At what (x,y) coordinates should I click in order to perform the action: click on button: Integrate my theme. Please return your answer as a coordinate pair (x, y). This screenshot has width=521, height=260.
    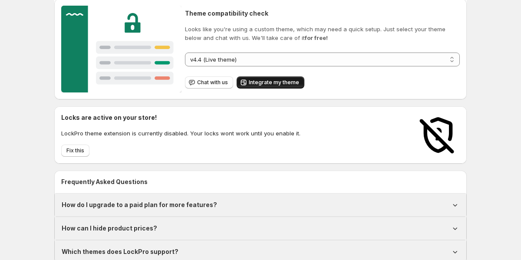
    Looking at the image, I should click on (270, 82).